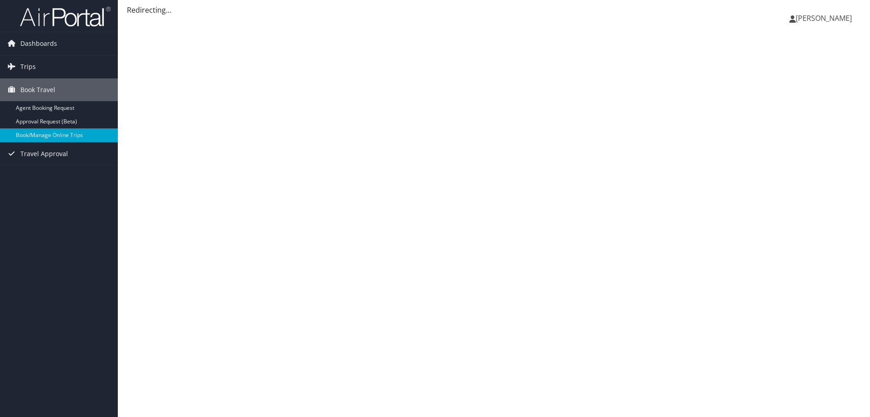 Image resolution: width=870 pixels, height=417 pixels. What do you see at coordinates (39, 44) in the screenshot?
I see `span: Dashboards` at bounding box center [39, 44].